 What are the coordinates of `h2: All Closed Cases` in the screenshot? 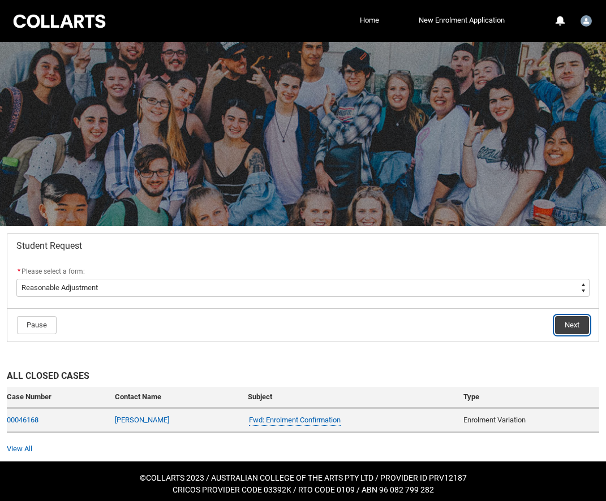 It's located at (303, 378).